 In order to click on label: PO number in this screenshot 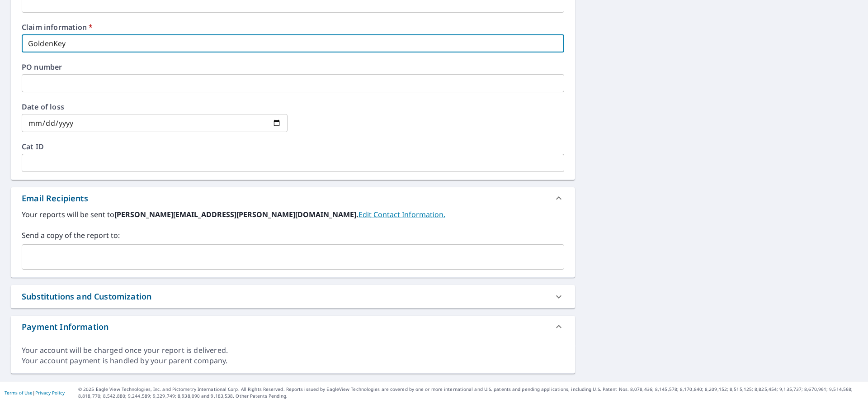, I will do `click(293, 67)`.